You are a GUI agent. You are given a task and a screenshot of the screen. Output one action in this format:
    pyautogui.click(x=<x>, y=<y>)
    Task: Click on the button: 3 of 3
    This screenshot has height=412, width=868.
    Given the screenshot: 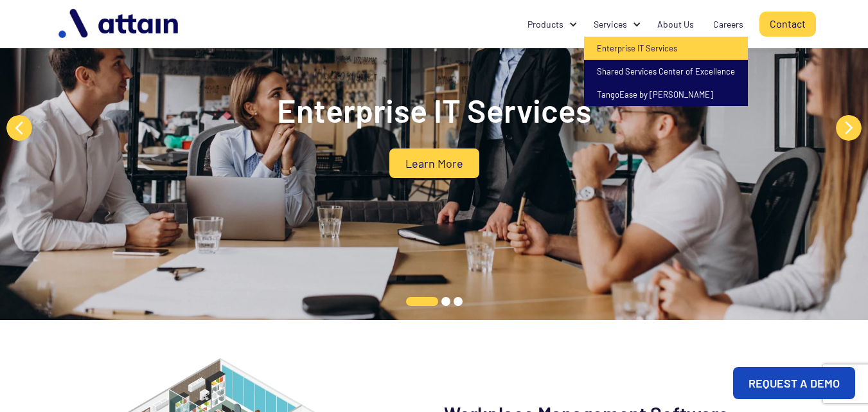 What is the action you would take?
    pyautogui.click(x=457, y=302)
    